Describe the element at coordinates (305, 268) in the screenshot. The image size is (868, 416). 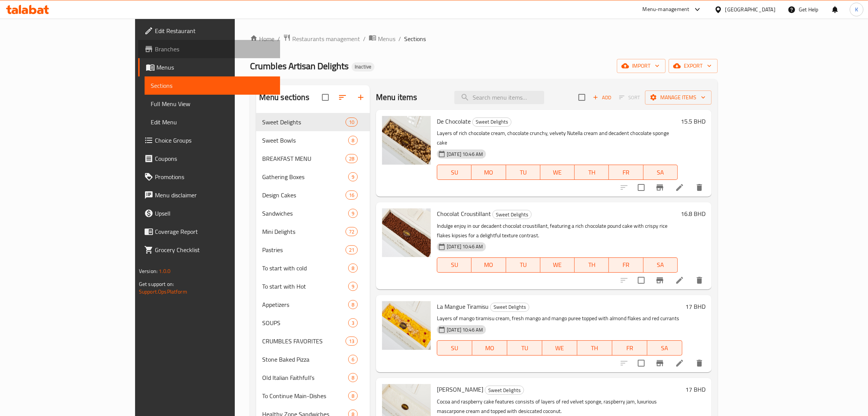
I see `div: To start with cold` at that location.